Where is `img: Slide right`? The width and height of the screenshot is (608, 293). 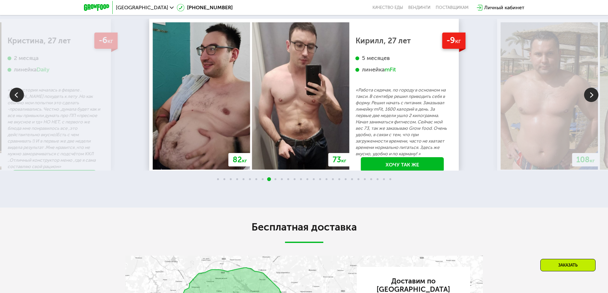 img: Slide right is located at coordinates (591, 95).